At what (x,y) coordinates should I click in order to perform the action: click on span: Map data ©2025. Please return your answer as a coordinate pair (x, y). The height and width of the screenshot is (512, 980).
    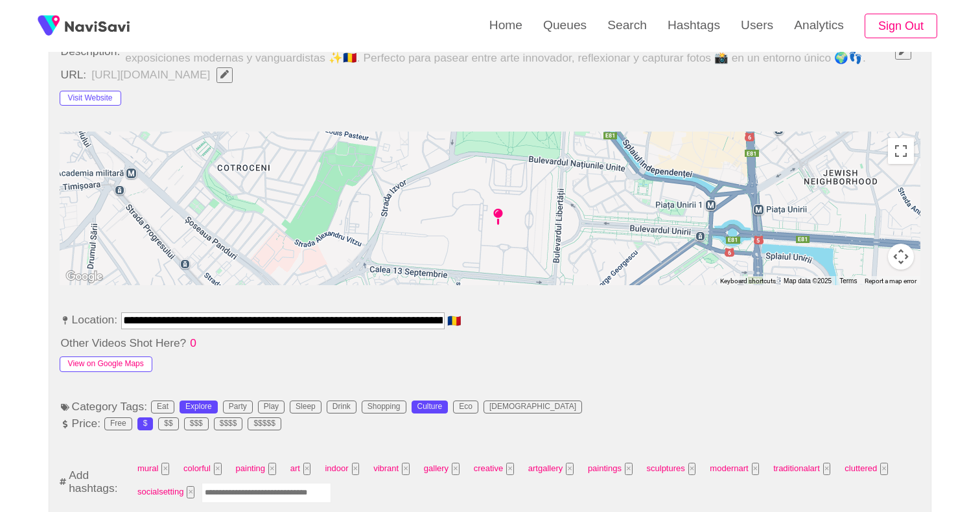
    Looking at the image, I should click on (807, 281).